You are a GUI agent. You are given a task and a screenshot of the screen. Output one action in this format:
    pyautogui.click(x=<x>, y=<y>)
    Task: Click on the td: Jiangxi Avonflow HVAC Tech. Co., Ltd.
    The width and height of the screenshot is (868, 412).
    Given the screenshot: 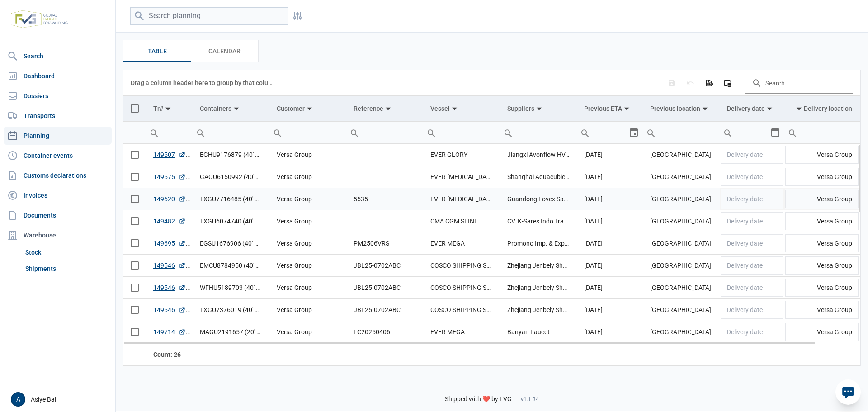 What is the action you would take?
    pyautogui.click(x=538, y=155)
    